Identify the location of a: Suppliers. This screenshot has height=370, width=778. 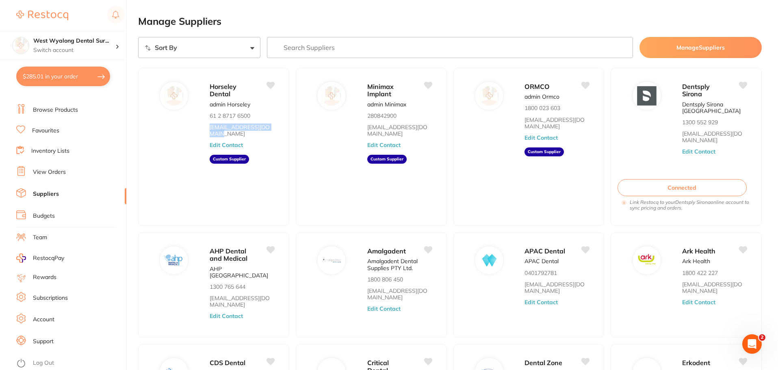
(46, 194).